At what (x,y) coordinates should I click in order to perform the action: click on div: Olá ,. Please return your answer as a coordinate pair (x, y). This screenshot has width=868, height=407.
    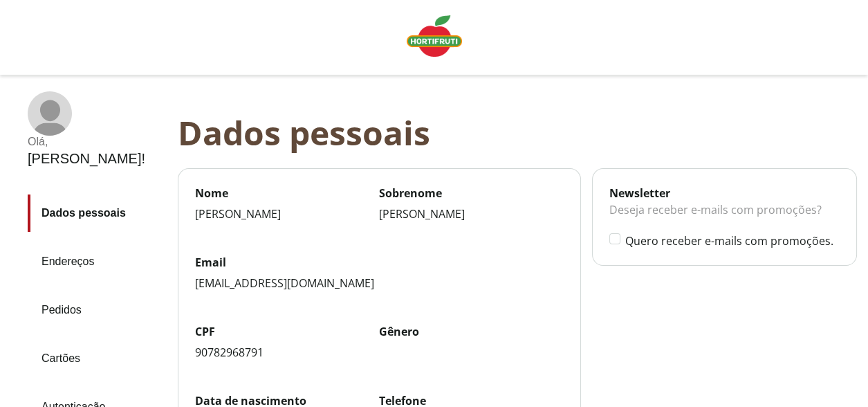
    Looking at the image, I should click on (86, 142).